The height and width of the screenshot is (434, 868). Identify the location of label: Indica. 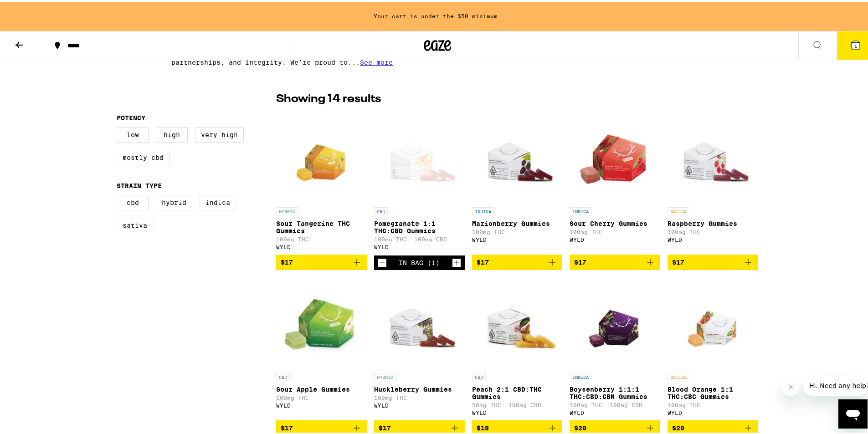
(218, 201).